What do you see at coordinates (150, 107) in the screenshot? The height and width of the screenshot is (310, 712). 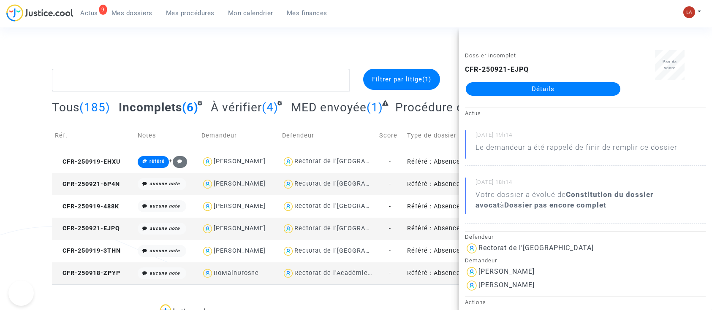 I see `span: Incomplets` at bounding box center [150, 107].